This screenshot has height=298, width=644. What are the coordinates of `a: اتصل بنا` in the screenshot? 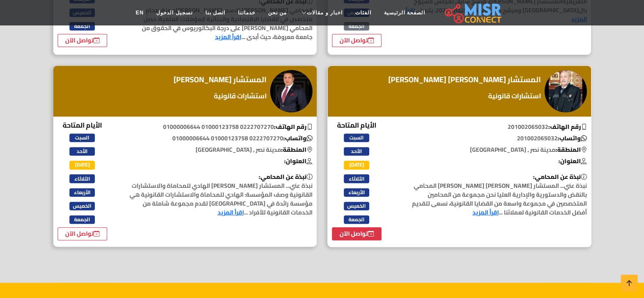 It's located at (215, 13).